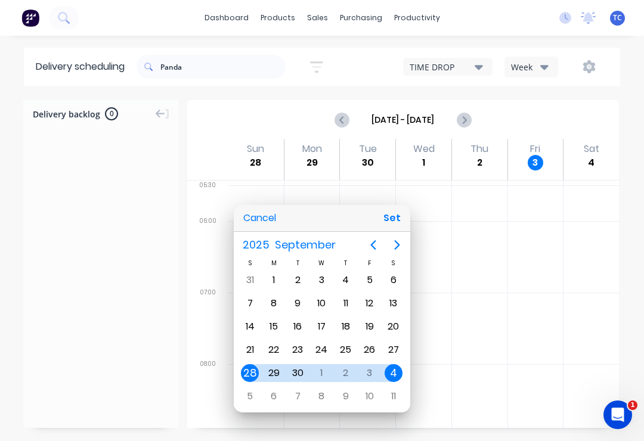  Describe the element at coordinates (298, 397) in the screenshot. I see `div: Tuesday, October 7, 2025` at that location.